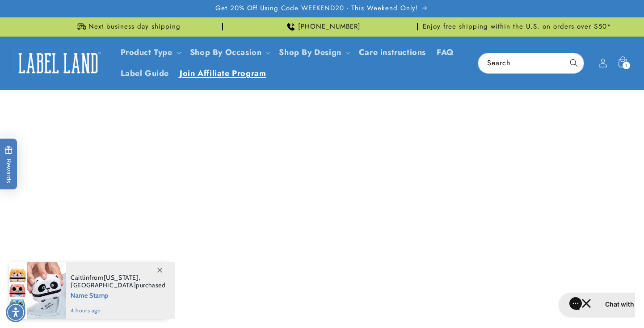 The width and height of the screenshot is (644, 328). Describe the element at coordinates (517, 27) in the screenshot. I see `span: Enjoy free shipping within the U.S. on orders over $50*` at that location.